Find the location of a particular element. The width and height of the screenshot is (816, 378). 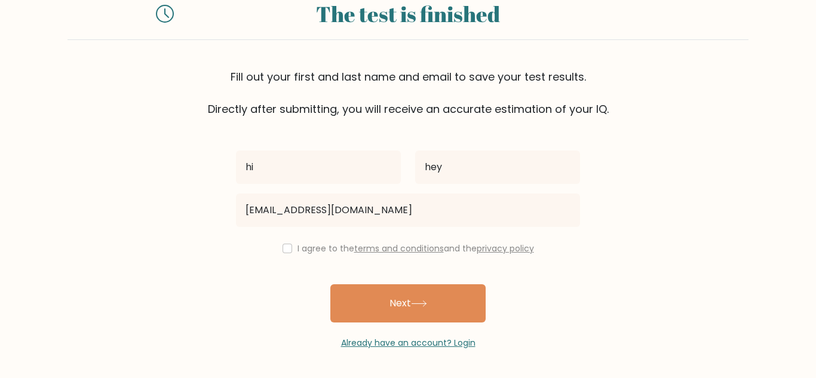

button: Next is located at coordinates (408, 303).